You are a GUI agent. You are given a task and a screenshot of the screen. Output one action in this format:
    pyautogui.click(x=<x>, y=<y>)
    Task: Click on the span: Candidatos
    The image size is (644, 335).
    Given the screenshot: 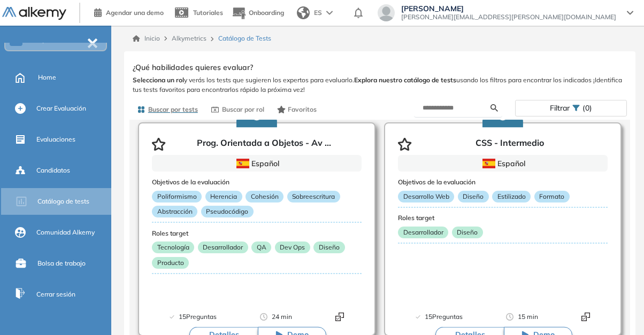 What is the action you would take?
    pyautogui.click(x=53, y=171)
    